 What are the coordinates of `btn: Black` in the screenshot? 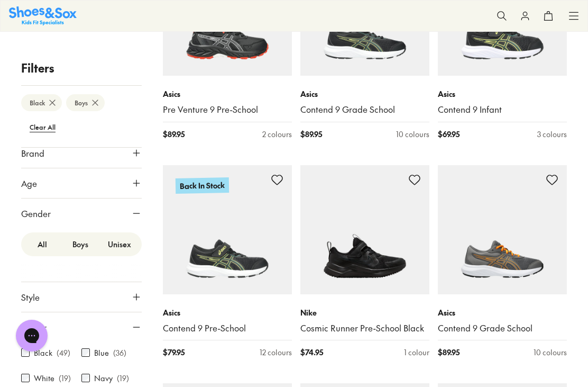 It's located at (41, 102).